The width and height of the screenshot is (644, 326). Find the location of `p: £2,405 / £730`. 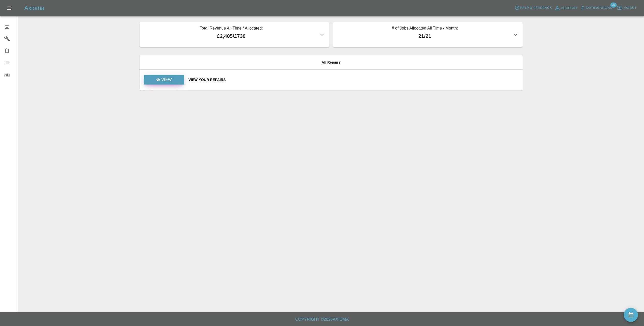

p: £2,405 / £730 is located at coordinates (231, 36).